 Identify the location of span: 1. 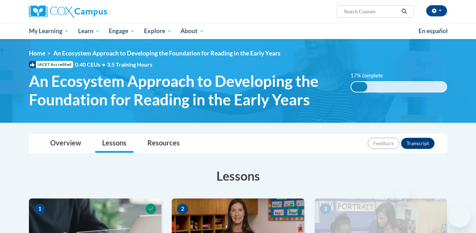
(40, 209).